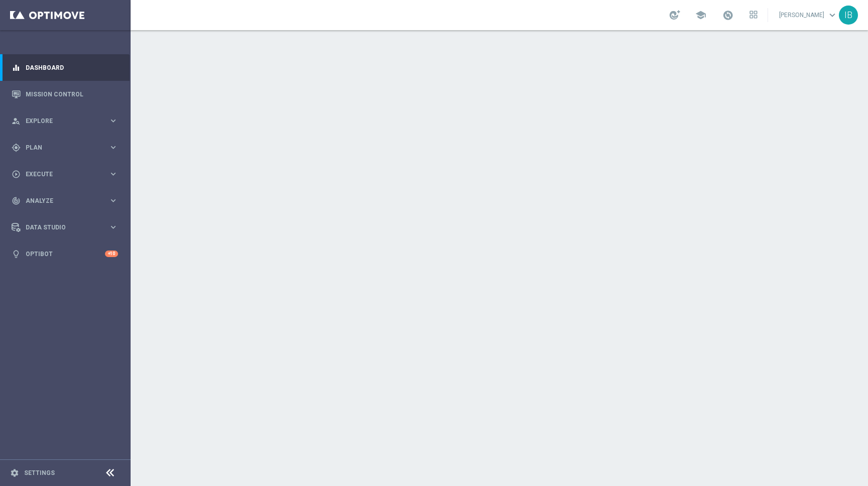 This screenshot has height=486, width=868. Describe the element at coordinates (65, 201) in the screenshot. I see `div: track_changes Analyze keyboard_arrow_right` at that location.